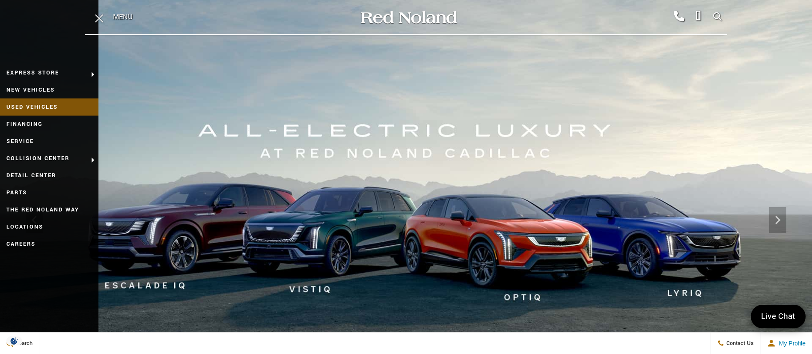 The height and width of the screenshot is (354, 812). I want to click on span: My Profile, so click(790, 343).